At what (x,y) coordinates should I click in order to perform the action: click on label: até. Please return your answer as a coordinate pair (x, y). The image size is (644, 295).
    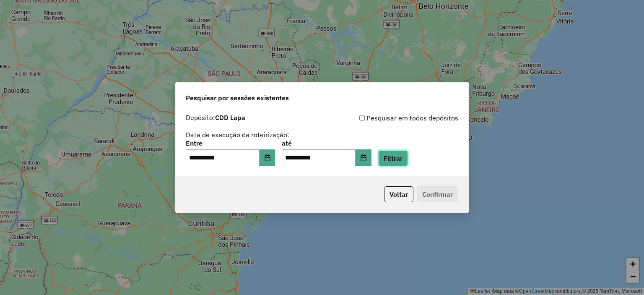
    Looking at the image, I should click on (326, 143).